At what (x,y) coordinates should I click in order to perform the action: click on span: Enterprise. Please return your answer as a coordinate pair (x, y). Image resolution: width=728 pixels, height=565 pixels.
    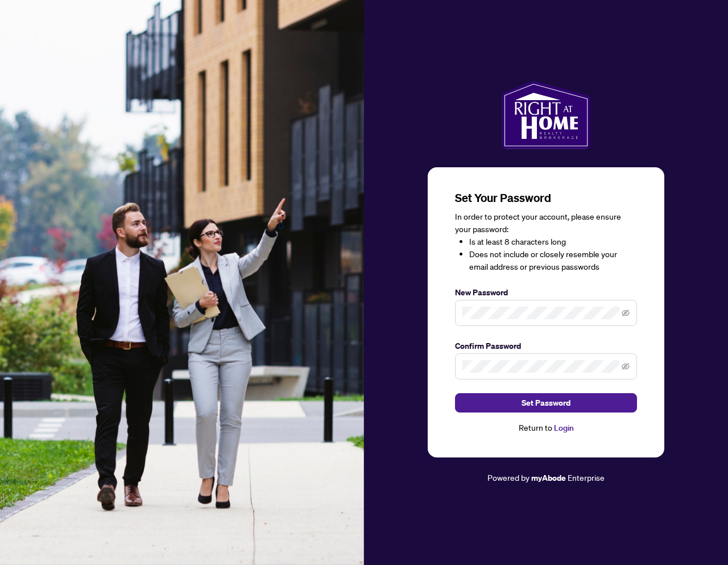
    Looking at the image, I should click on (585, 477).